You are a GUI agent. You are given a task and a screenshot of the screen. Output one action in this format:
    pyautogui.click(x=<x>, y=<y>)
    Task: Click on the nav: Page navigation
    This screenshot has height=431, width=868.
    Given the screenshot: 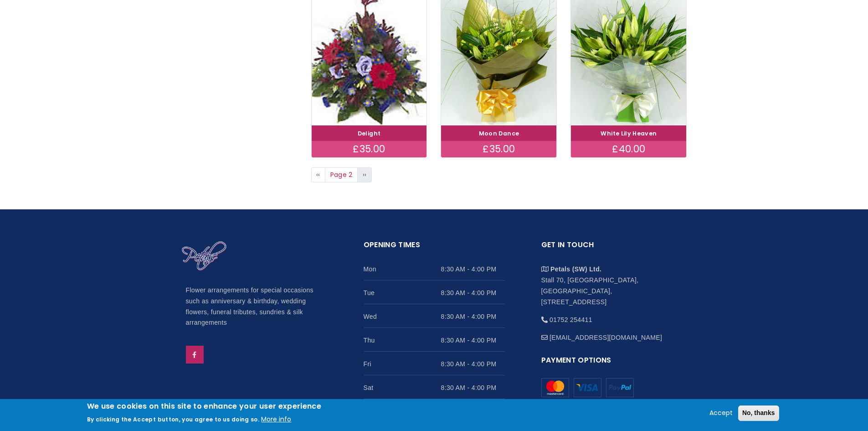 What is the action you would take?
    pyautogui.click(x=498, y=175)
    